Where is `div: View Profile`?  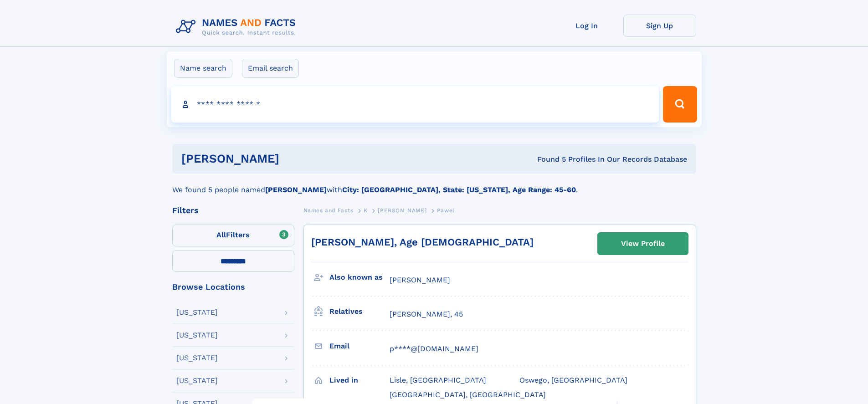
div: View Profile is located at coordinates (643, 244).